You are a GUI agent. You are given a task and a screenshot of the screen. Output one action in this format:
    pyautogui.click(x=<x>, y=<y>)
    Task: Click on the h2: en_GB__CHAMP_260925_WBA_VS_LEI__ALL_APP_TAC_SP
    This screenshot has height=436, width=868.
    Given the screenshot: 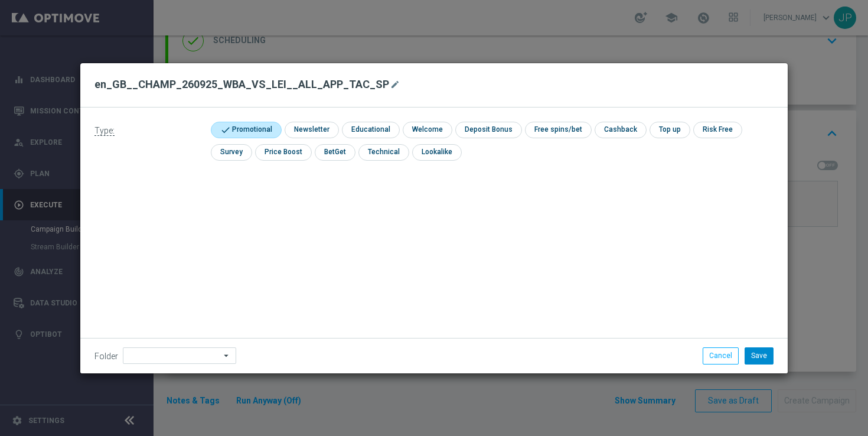 What is the action you would take?
    pyautogui.click(x=241, y=85)
    